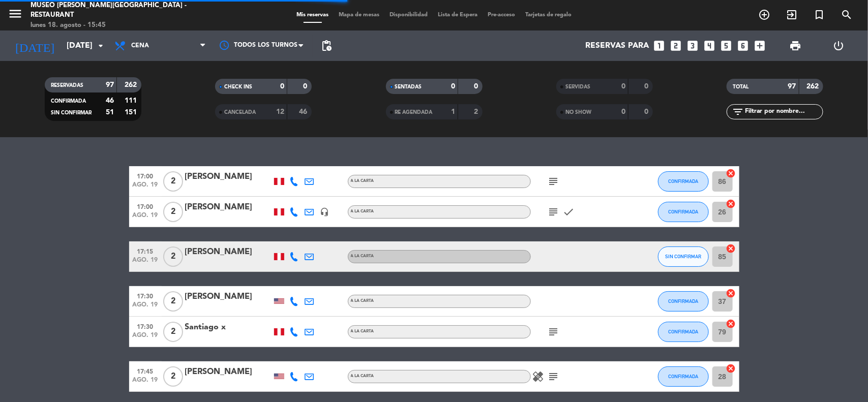 Image resolution: width=868 pixels, height=402 pixels. Describe the element at coordinates (327, 46) in the screenshot. I see `span: pending_actions` at that location.